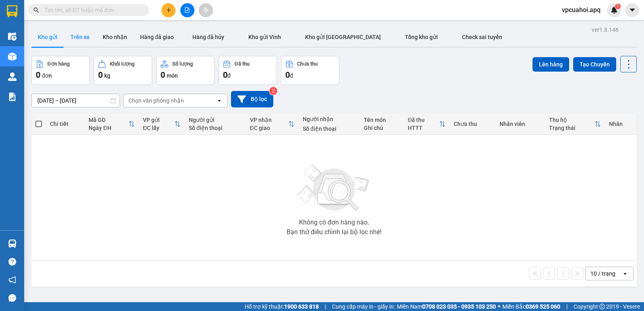  I want to click on div: Ngày ĐH, so click(108, 128).